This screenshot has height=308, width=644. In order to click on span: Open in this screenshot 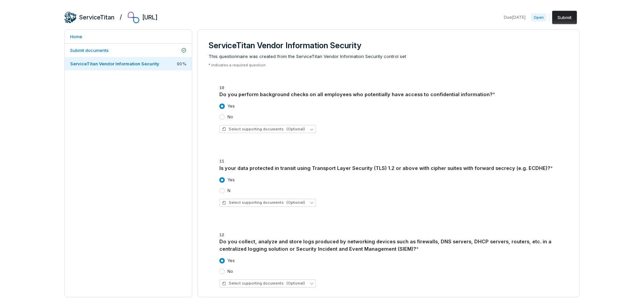, I will do `click(538, 18)`.